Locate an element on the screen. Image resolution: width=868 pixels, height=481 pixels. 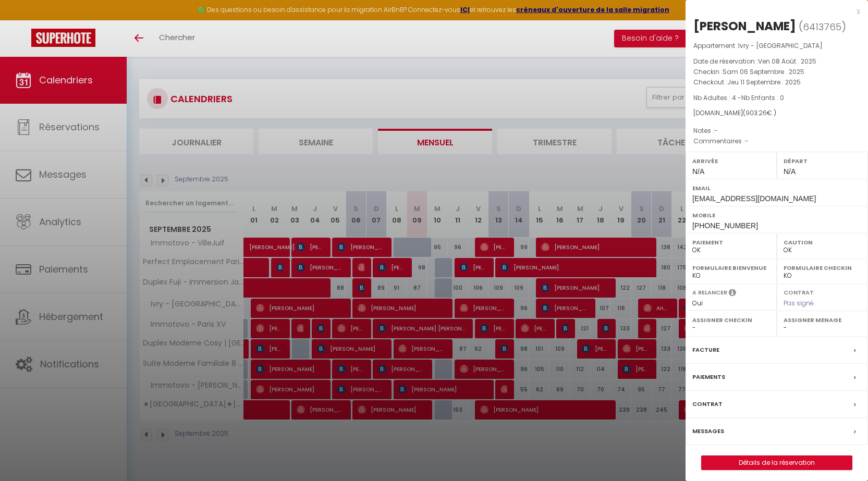
span: 903.26 is located at coordinates (756, 113).